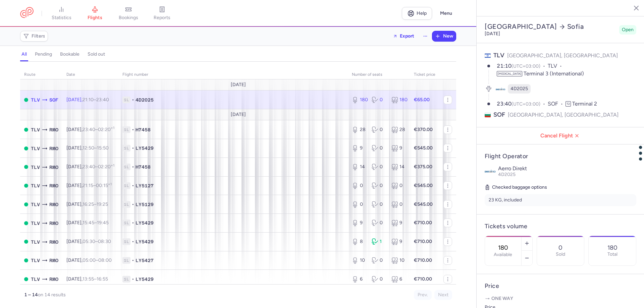 The height and width of the screenshot is (308, 644). Describe the element at coordinates (379, 75) in the screenshot. I see `th: number of seats` at that location.